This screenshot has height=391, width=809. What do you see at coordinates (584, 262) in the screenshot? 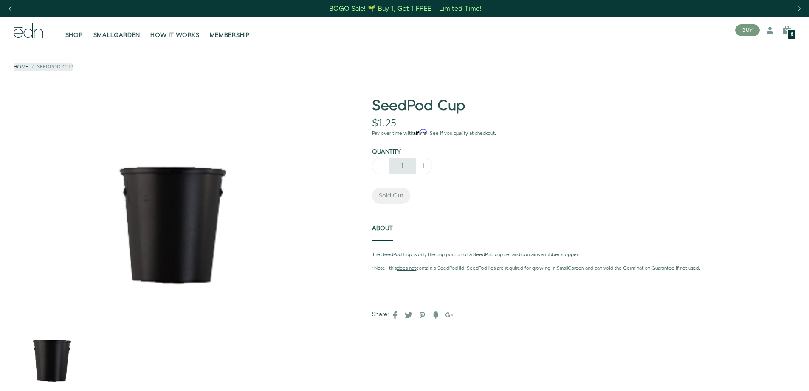
I see `div: About` at bounding box center [584, 262].